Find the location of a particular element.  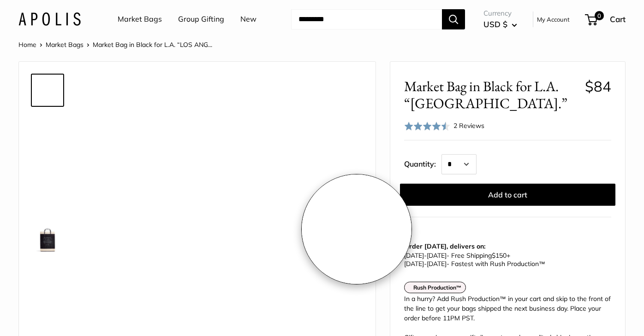

span: Market Bag in Black for L.A. “LOS ANG... is located at coordinates (152, 45).